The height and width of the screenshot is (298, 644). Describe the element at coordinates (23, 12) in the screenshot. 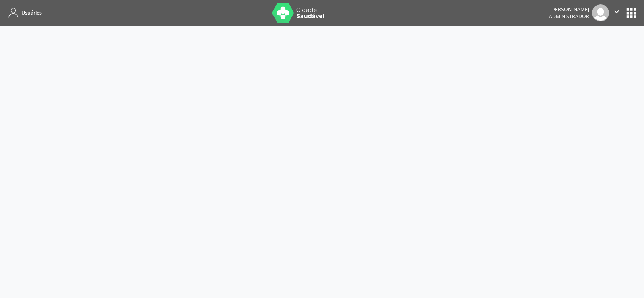

I see `a: Usuários` at that location.